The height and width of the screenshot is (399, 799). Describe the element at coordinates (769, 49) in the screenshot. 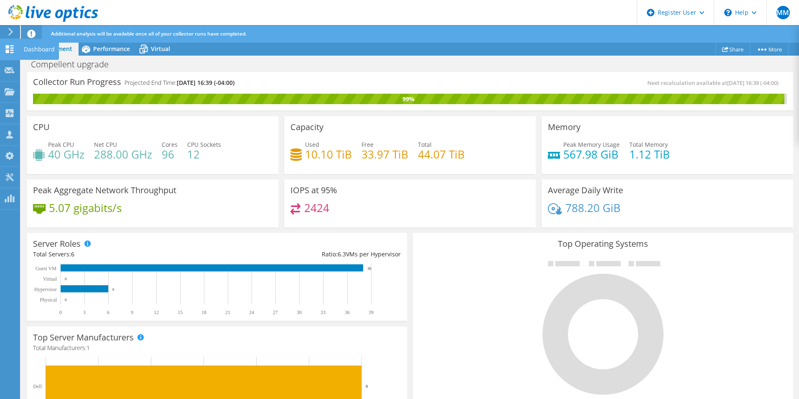

I see `a: More` at that location.